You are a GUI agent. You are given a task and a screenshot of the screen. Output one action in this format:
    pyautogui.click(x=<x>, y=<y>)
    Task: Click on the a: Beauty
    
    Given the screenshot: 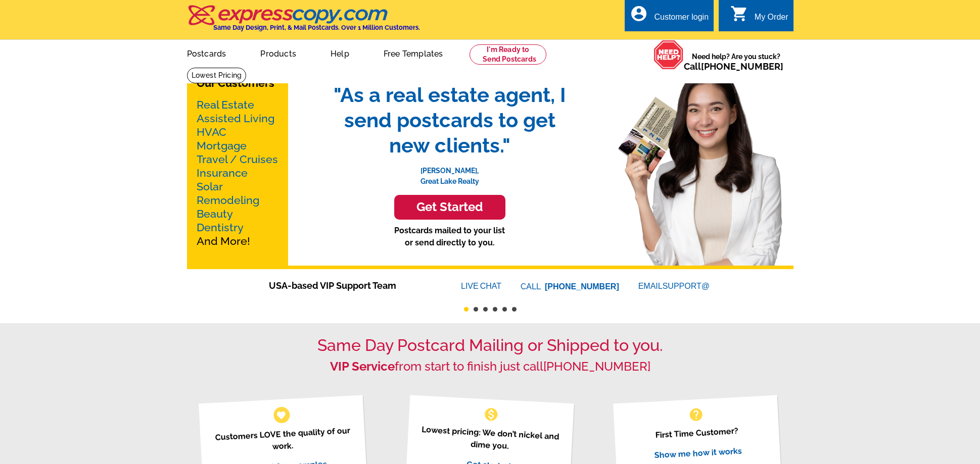 What is the action you would take?
    pyautogui.click(x=215, y=213)
    